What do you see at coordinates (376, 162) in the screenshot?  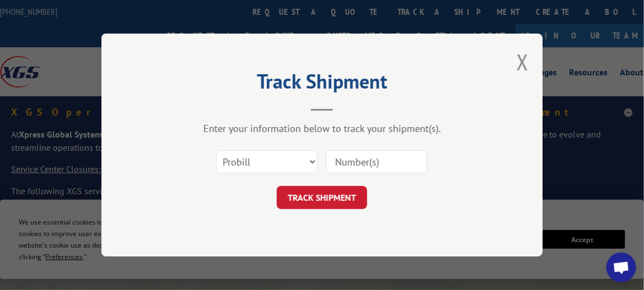 I see `input: Number(s)` at bounding box center [376, 162].